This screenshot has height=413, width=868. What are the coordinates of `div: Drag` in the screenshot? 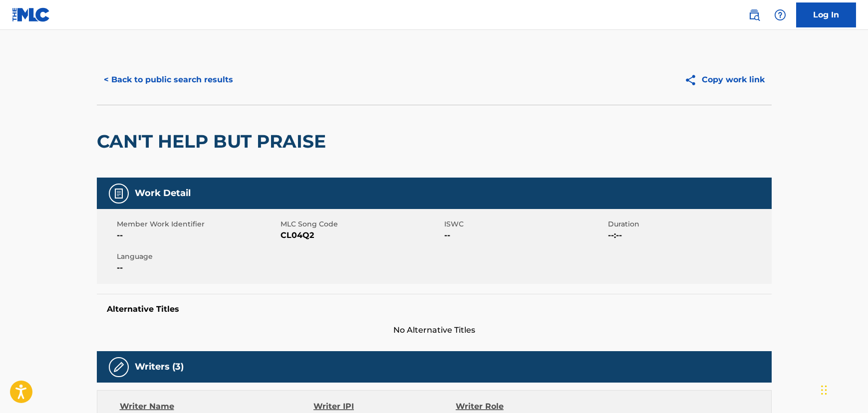 It's located at (824, 391).